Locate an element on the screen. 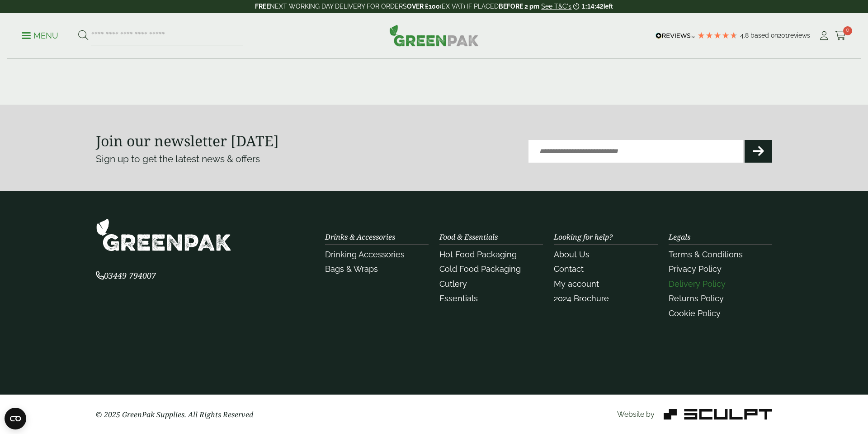  a: Cutlery is located at coordinates (453, 284).